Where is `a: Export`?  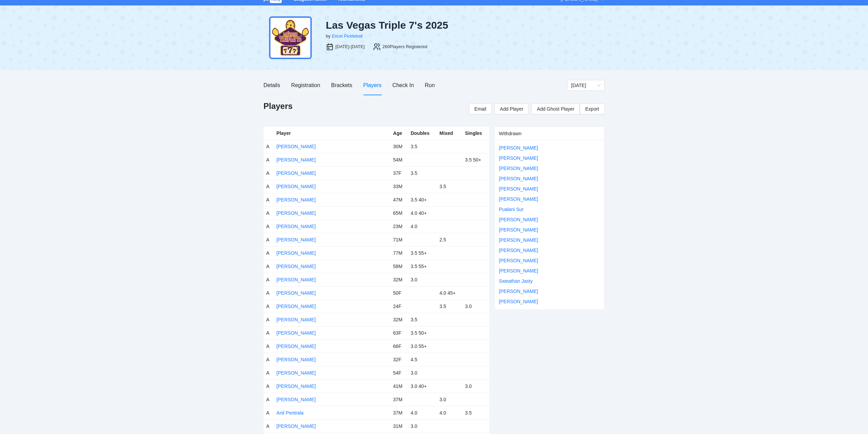
a: Export is located at coordinates (592, 109).